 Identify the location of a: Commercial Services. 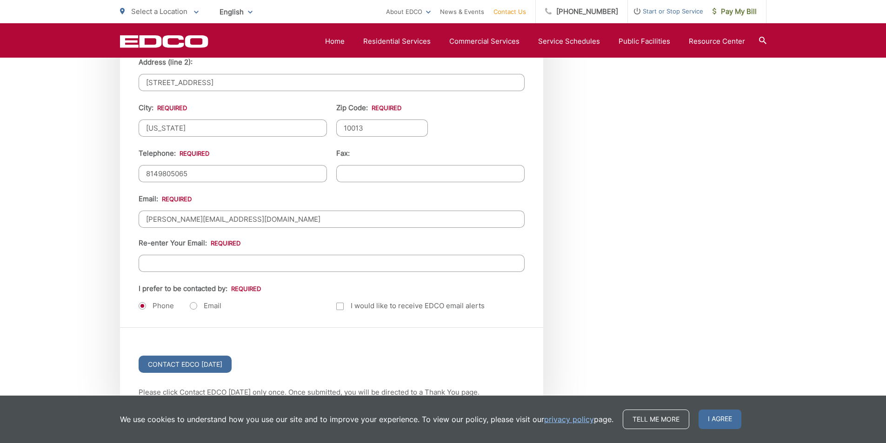
(484, 41).